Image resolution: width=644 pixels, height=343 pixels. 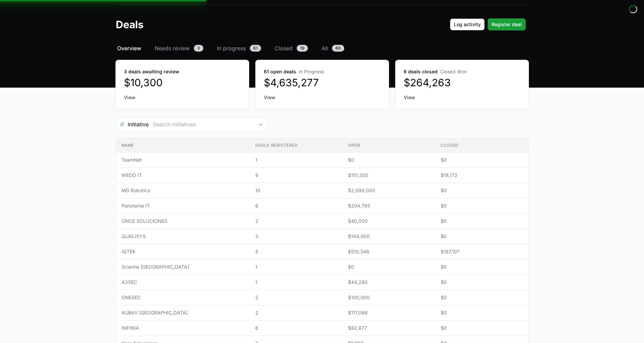 I want to click on span: 9, so click(x=296, y=175).